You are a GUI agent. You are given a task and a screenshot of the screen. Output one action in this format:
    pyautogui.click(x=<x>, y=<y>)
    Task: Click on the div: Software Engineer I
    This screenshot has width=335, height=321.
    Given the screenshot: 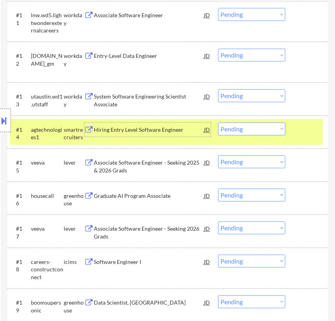 What is the action you would take?
    pyautogui.click(x=149, y=262)
    